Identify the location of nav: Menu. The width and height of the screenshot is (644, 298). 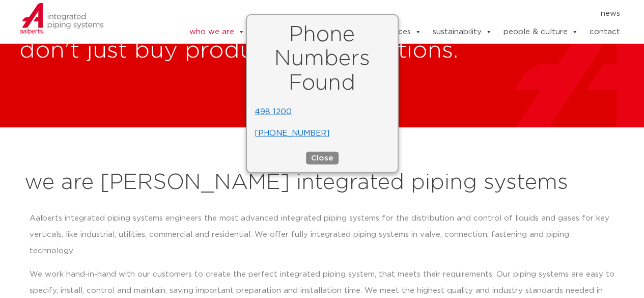
(389, 13).